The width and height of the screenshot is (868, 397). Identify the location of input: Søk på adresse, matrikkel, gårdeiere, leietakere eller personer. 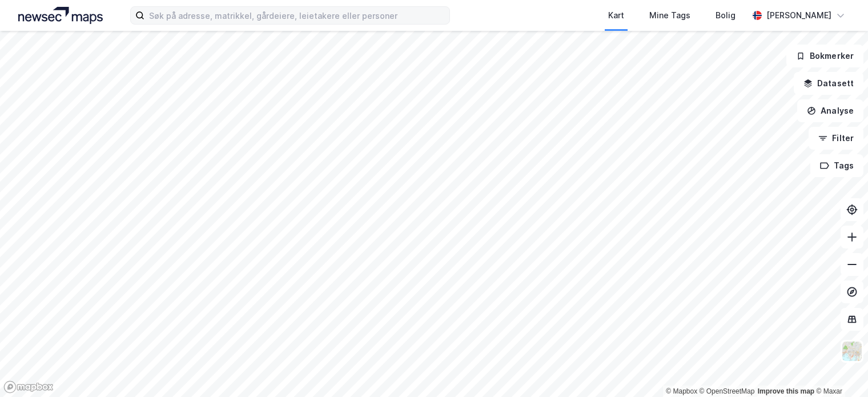
(297, 15).